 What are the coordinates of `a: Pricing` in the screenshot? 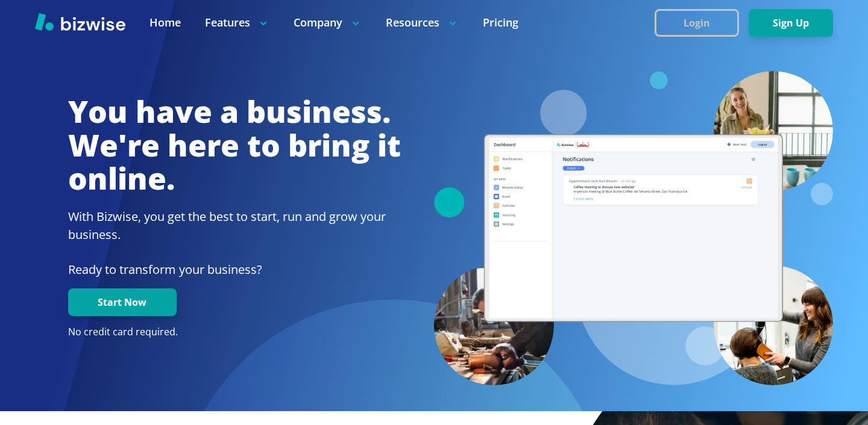 It's located at (500, 22).